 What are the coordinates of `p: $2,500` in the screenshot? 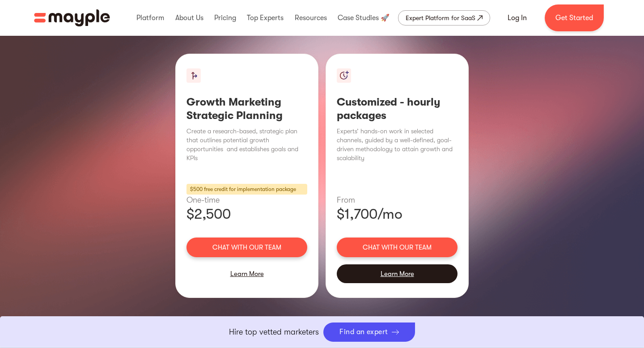 It's located at (247, 214).